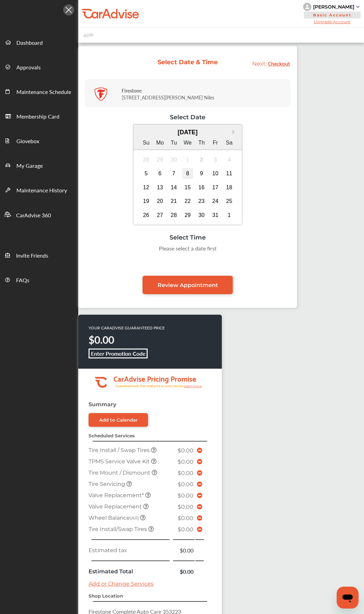 Image resolution: width=364 pixels, height=614 pixels. Describe the element at coordinates (39, 116) in the screenshot. I see `a: Membership Card` at that location.